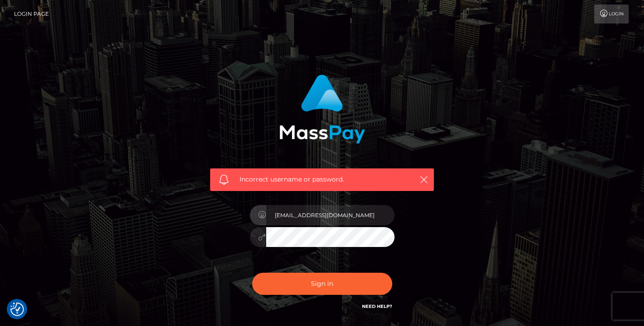 Image resolution: width=644 pixels, height=326 pixels. I want to click on img: MassPay Login, so click(322, 109).